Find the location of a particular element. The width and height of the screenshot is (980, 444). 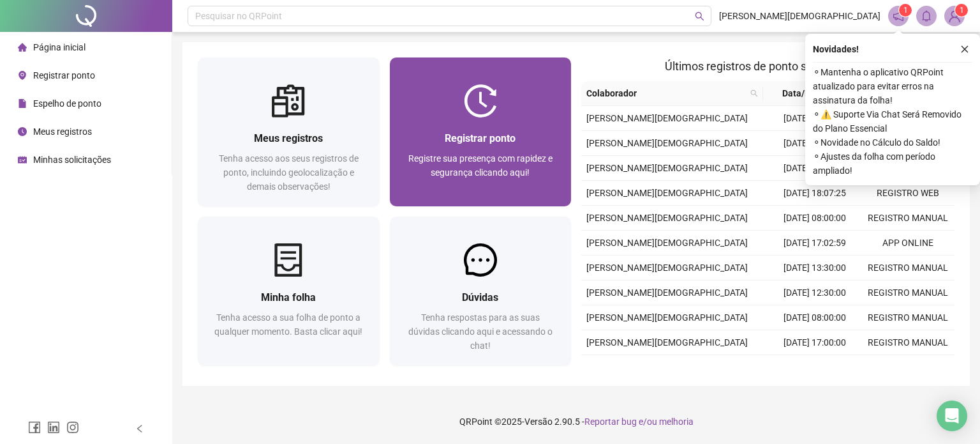

span: linkedin is located at coordinates (54, 427).